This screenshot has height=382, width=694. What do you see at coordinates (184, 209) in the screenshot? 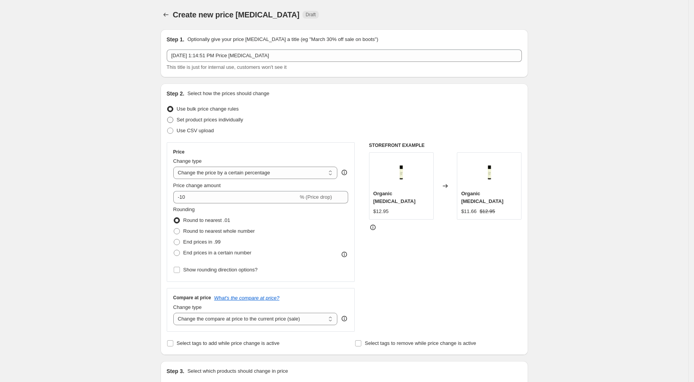
I see `span: Rounding` at bounding box center [184, 209].